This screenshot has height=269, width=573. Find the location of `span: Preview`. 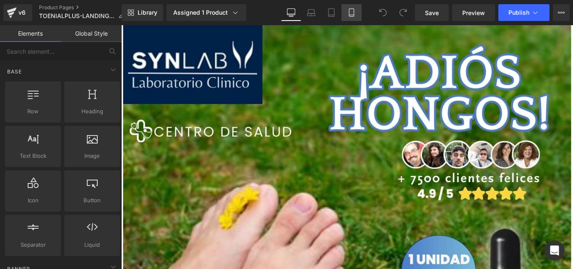

span: Preview is located at coordinates (474, 13).